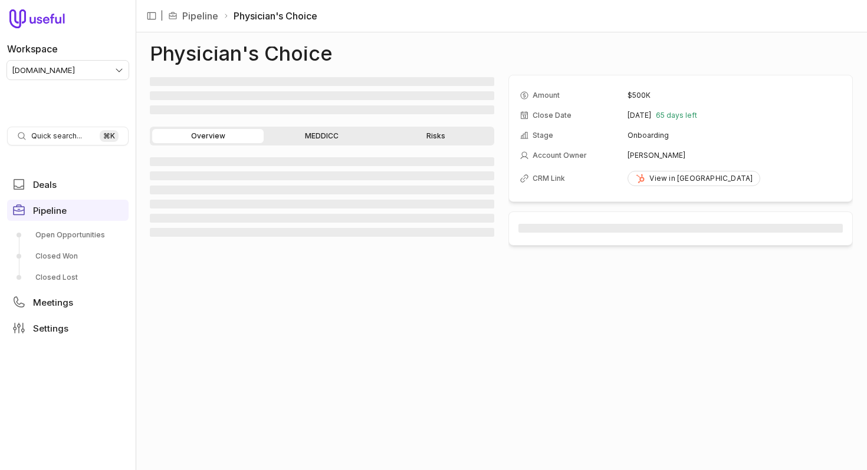 This screenshot has width=867, height=470. I want to click on a: Settings, so click(68, 328).